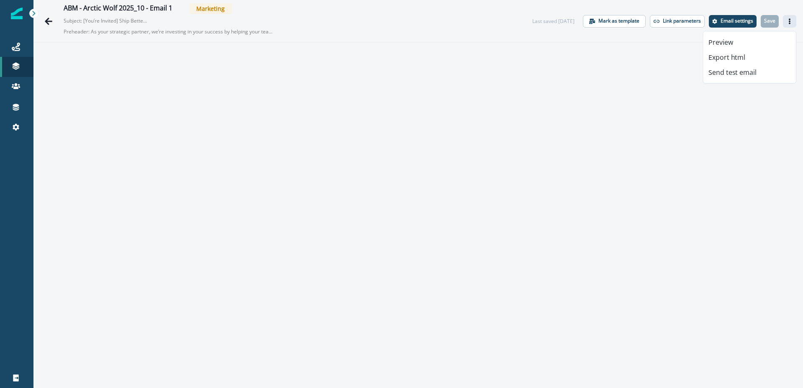 This screenshot has height=388, width=803. Describe the element at coordinates (770, 21) in the screenshot. I see `p: Save` at that location.